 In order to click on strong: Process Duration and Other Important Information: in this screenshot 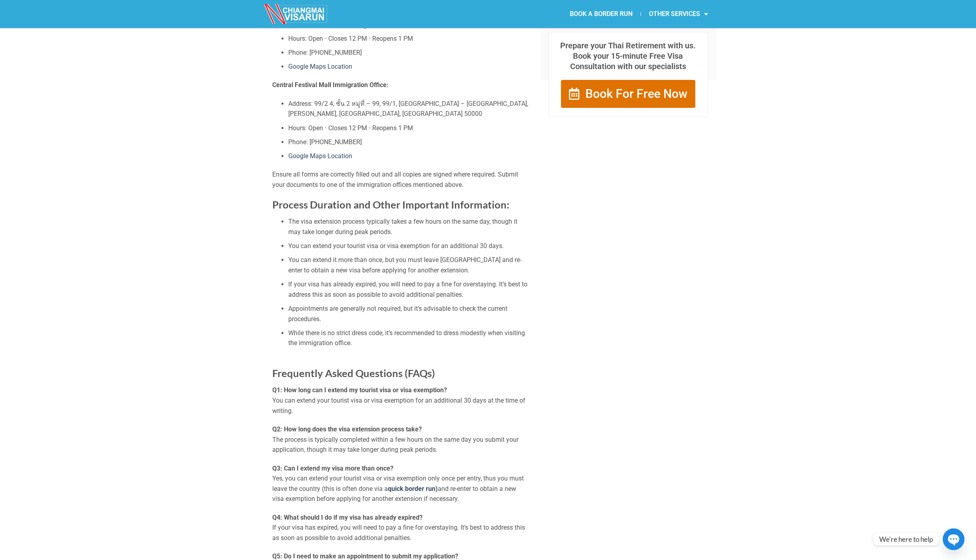, I will do `click(391, 204)`.